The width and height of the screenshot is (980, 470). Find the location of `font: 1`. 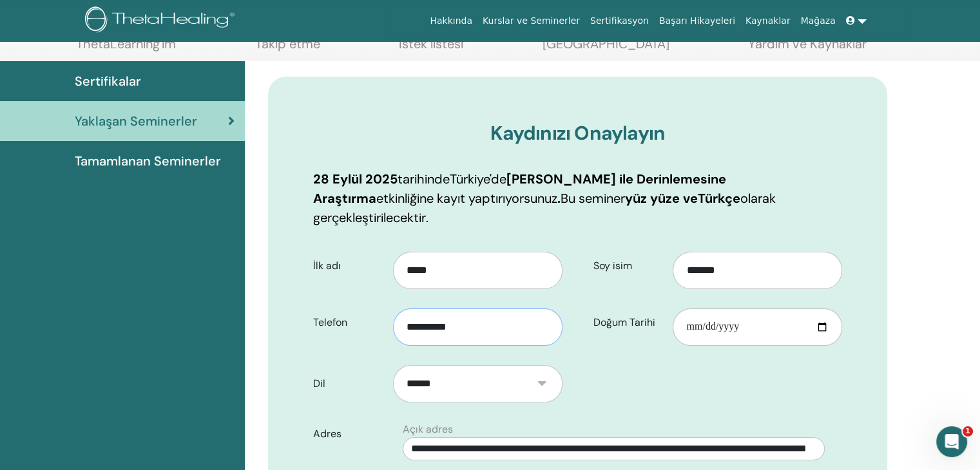

font: 1 is located at coordinates (967, 431).